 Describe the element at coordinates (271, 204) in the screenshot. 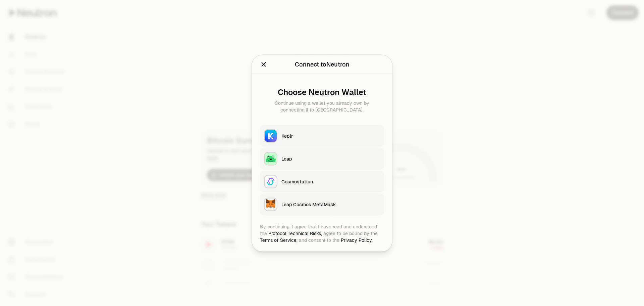

I see `img: Leap Cosmos MetaMask` at that location.